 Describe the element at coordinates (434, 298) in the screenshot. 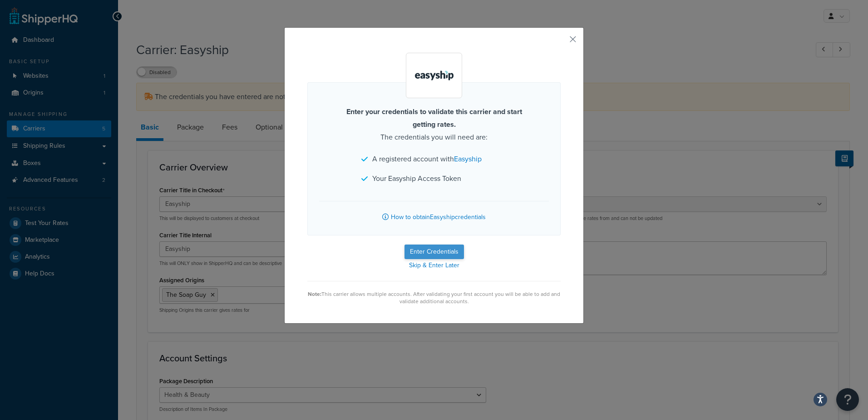

I see `div: This carrier allows multiple accounts. After validating your first account you will be able to ad...` at that location.